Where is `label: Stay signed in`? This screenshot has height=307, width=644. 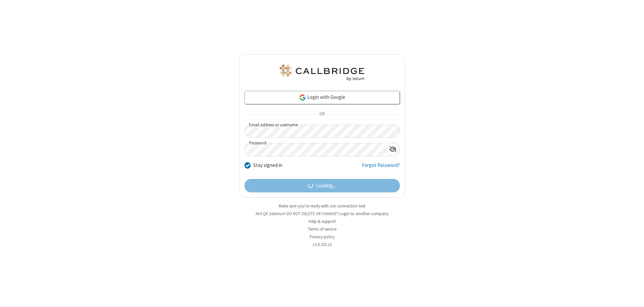
label: Stay signed in is located at coordinates (268, 165).